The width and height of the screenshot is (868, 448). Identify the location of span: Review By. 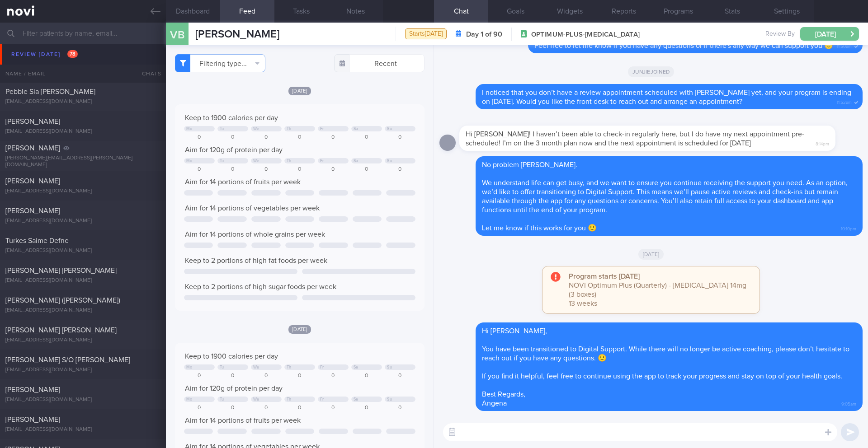
(780, 34).